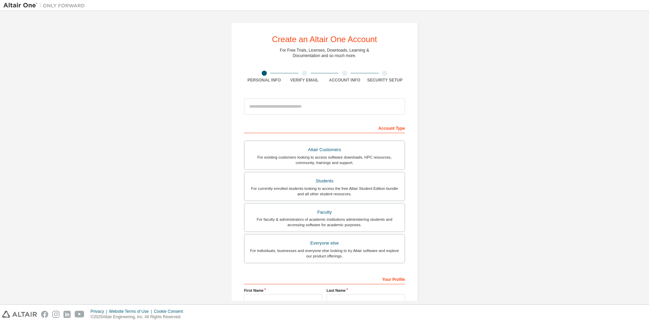 The image size is (649, 324). I want to click on div: Everyone else, so click(325, 243).